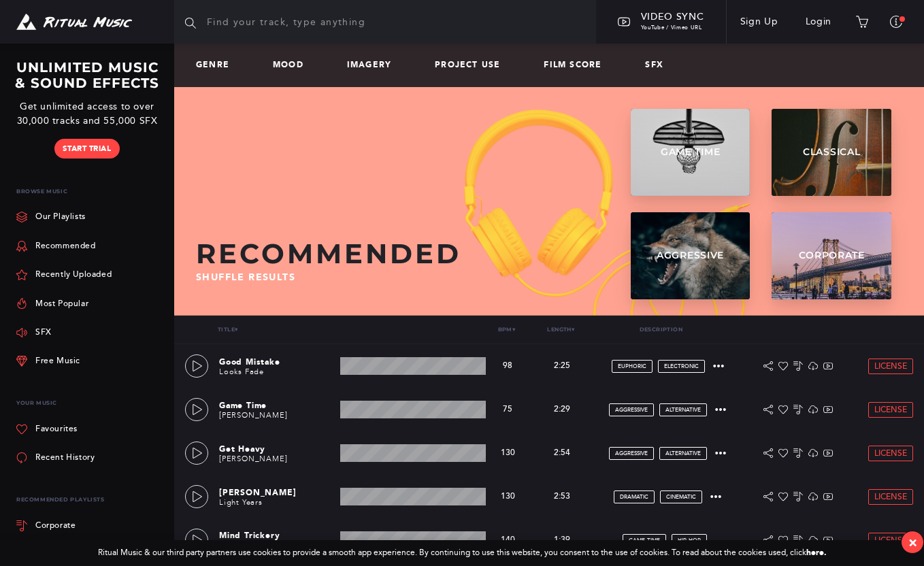 Image resolution: width=924 pixels, height=566 pixels. What do you see at coordinates (55, 457) in the screenshot?
I see `a: Recent History` at bounding box center [55, 457].